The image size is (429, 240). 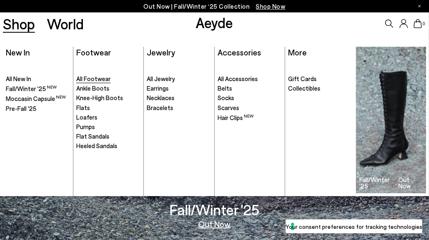 What do you see at coordinates (93, 88) in the screenshot?
I see `span: Ankle Boots` at bounding box center [93, 88].